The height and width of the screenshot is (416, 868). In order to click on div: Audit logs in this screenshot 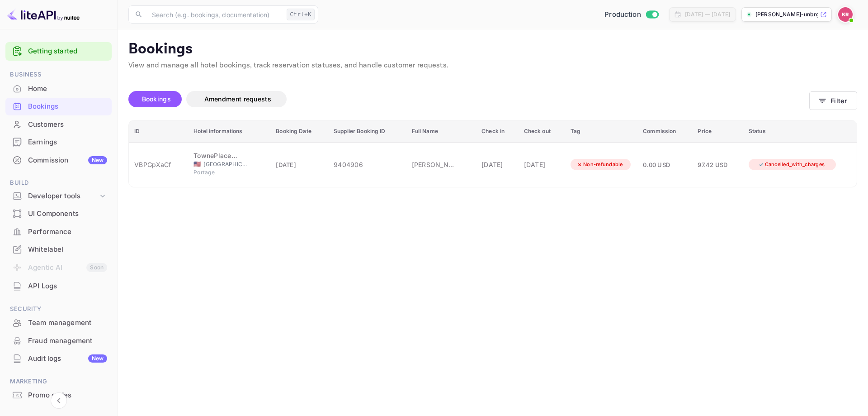, I will do `click(67, 358)`.